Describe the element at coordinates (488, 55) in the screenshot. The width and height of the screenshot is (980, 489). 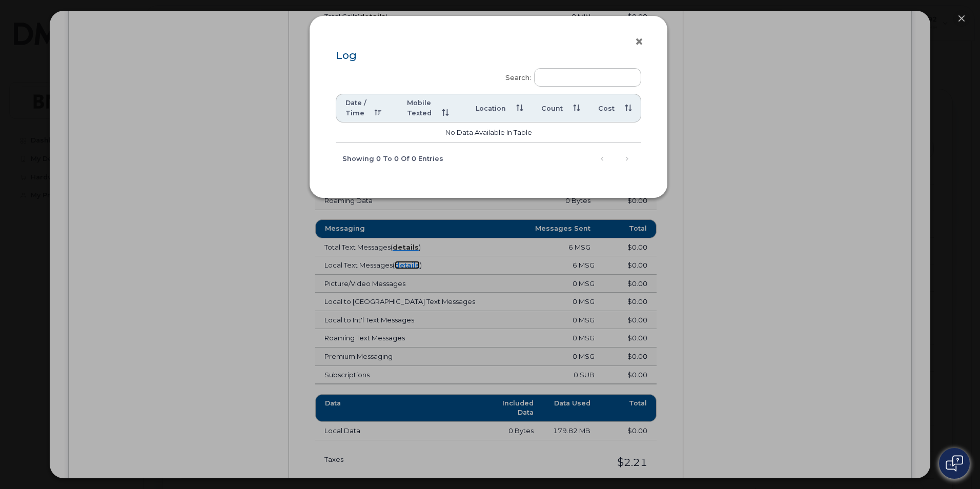
I see `div: Log` at that location.